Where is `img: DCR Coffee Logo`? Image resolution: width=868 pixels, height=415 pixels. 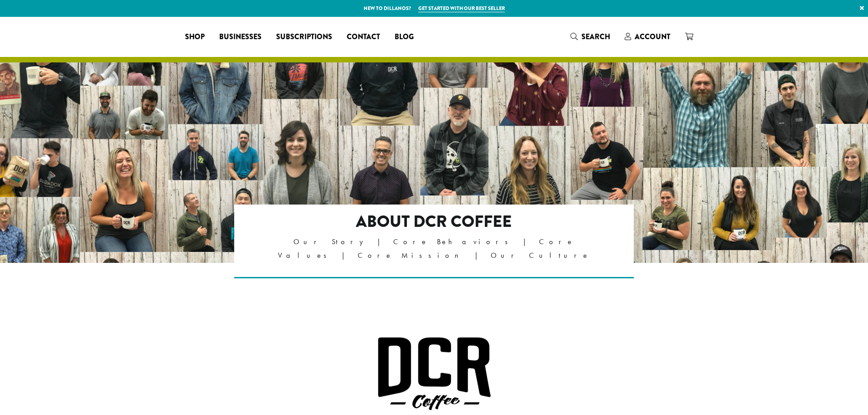 img: DCR Coffee Logo is located at coordinates (434, 374).